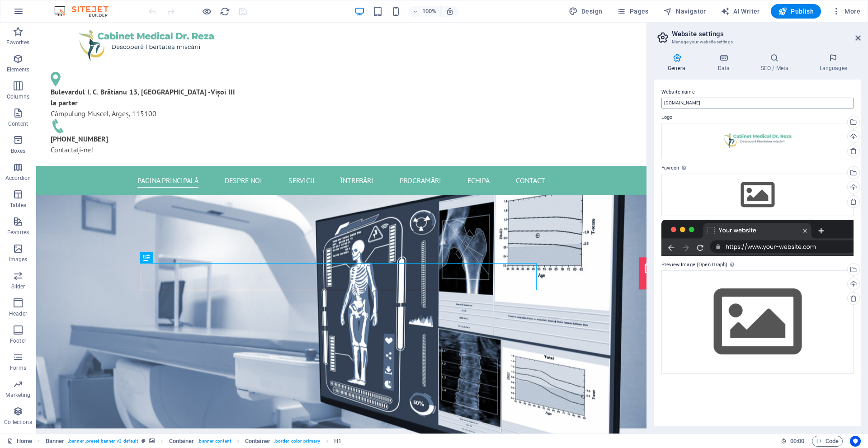  Describe the element at coordinates (19, 441) in the screenshot. I see `a: Click to cancel selection. Double-click to open Pages` at that location.